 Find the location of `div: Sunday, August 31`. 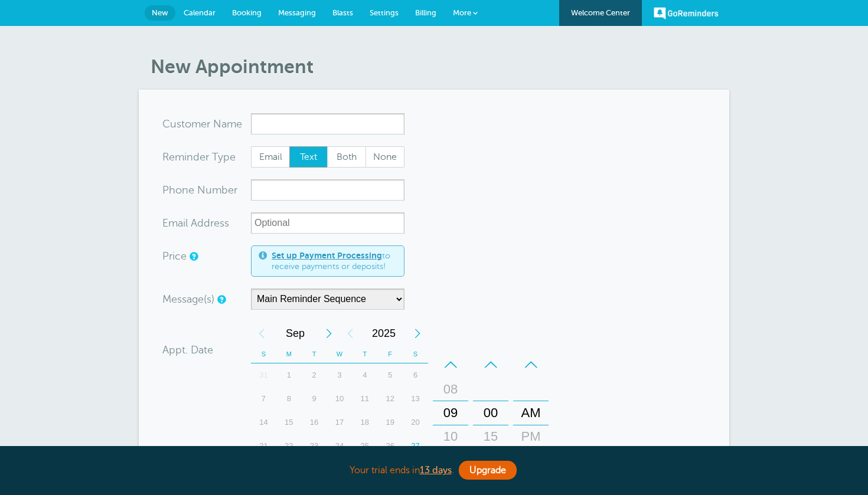

div: Sunday, August 31 is located at coordinates (263, 375).